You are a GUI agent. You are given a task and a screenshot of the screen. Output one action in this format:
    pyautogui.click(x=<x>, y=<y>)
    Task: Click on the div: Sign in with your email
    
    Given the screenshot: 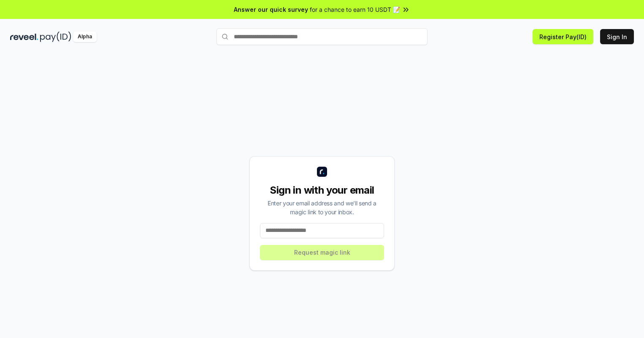 What is the action you would take?
    pyautogui.click(x=322, y=191)
    